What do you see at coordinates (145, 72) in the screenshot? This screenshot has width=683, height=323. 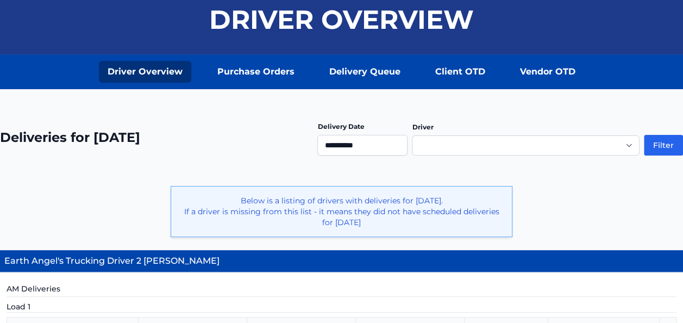 I see `a: Driver Overview` at bounding box center [145, 72].